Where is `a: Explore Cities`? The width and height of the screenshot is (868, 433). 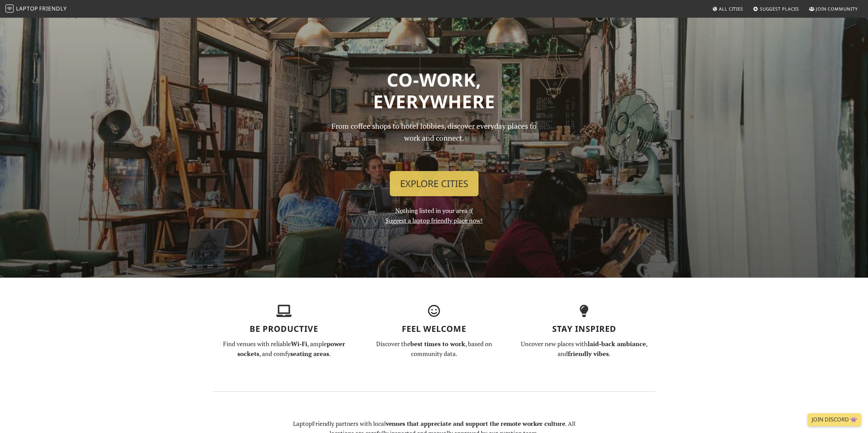
a: Explore Cities is located at coordinates (434, 184).